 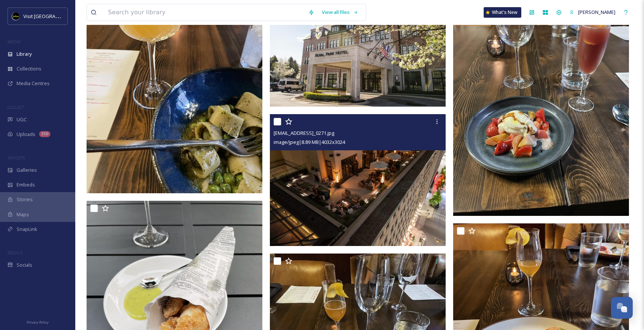 What do you see at coordinates (25, 199) in the screenshot?
I see `span: Stories` at bounding box center [25, 199].